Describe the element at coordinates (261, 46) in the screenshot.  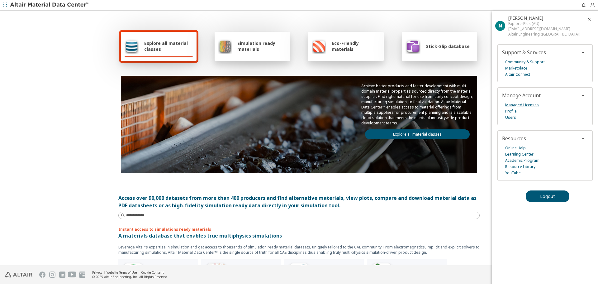
I see `span: Simulation ready materials` at that location.